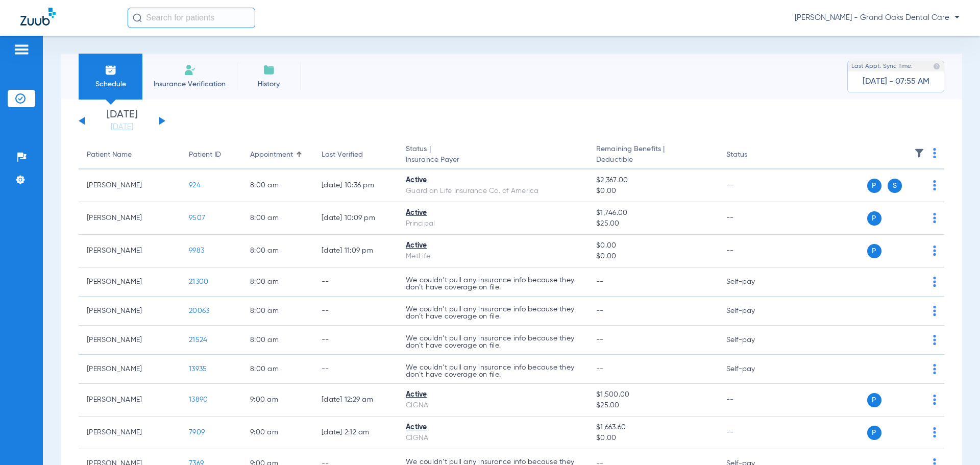  Describe the element at coordinates (189, 84) in the screenshot. I see `span: Insurance Verification` at that location.